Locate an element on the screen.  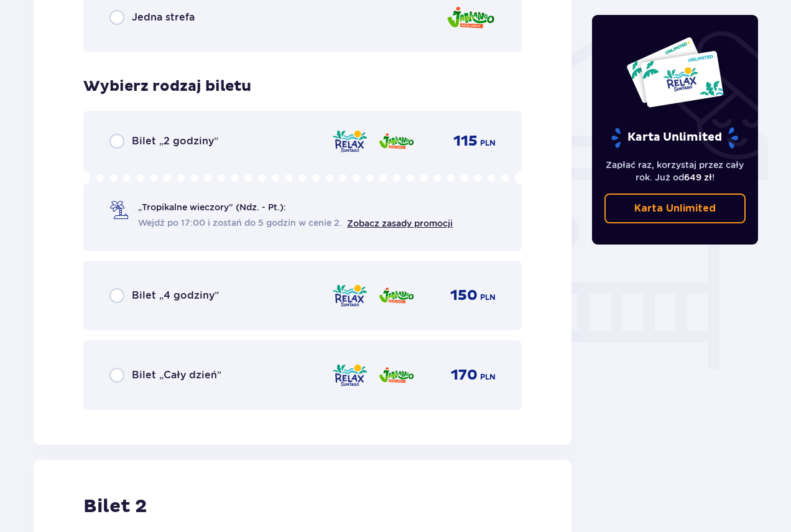
span: Wejdź po 17:00 i zostań do 5 godzin w cenie 2. is located at coordinates (240, 223).